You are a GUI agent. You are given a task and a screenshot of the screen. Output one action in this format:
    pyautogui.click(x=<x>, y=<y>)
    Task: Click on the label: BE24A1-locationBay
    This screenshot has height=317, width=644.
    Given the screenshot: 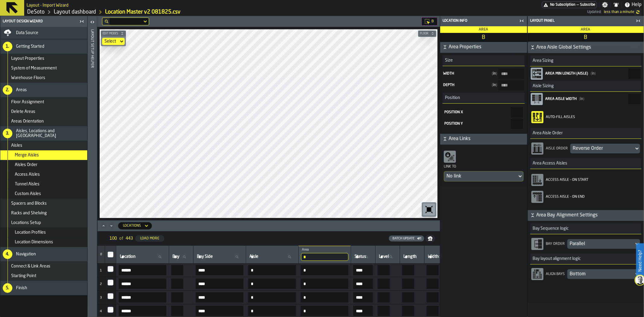 What is the action you would take?
    pyautogui.click(x=181, y=311)
    